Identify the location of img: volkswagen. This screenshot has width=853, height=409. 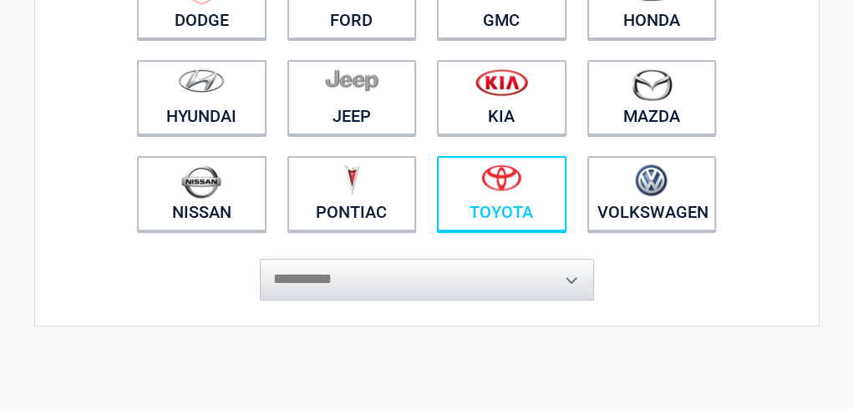
(651, 180).